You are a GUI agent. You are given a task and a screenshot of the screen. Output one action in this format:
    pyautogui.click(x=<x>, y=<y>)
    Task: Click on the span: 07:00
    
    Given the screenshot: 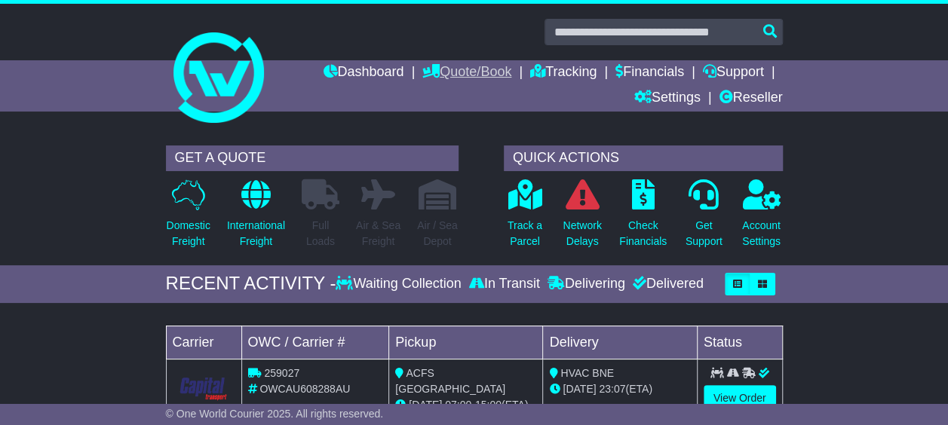 What is the action you would take?
    pyautogui.click(x=458, y=405)
    